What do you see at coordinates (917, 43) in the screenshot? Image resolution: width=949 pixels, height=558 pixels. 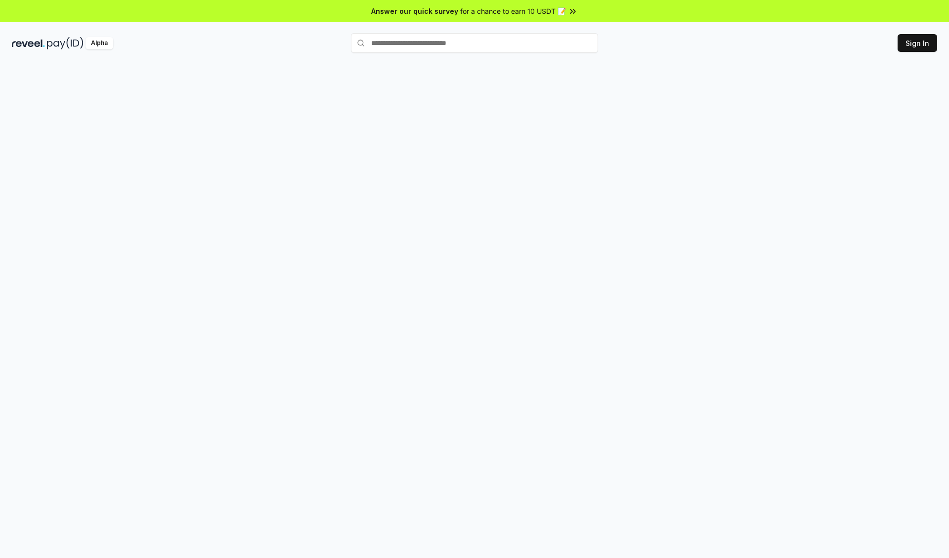 I see `button: Sign In` at bounding box center [917, 43].